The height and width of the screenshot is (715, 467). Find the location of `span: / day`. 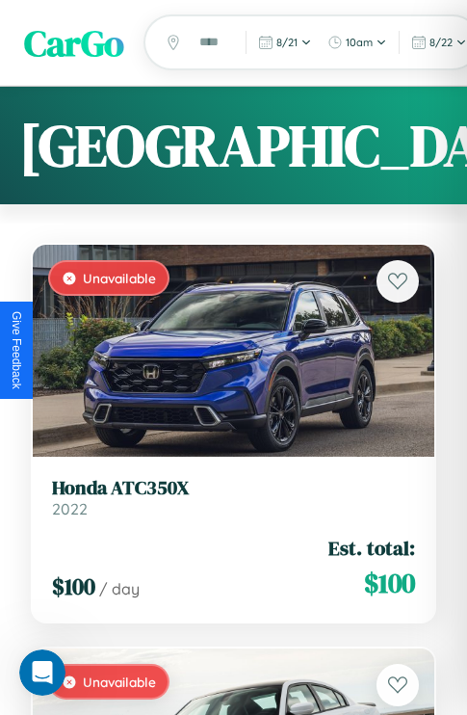

span: / day is located at coordinates (119, 589).